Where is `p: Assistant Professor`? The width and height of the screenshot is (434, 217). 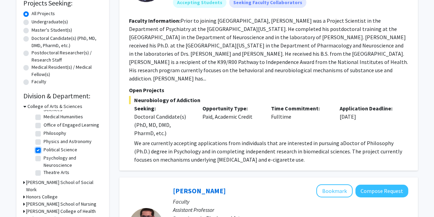
p: Assistant Professor is located at coordinates (291, 209).